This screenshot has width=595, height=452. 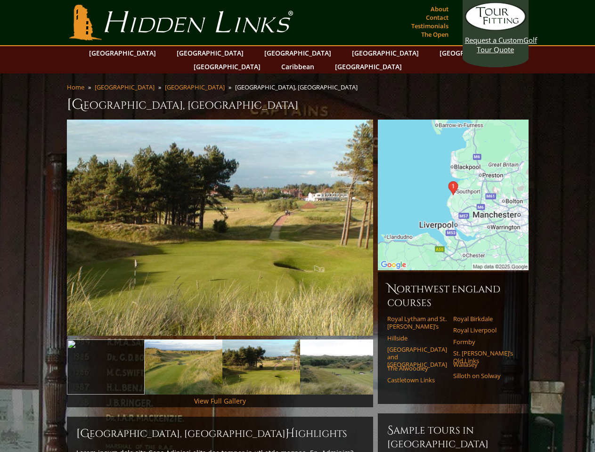 What do you see at coordinates (494, 40) in the screenshot?
I see `span: Request a Custom` at bounding box center [494, 40].